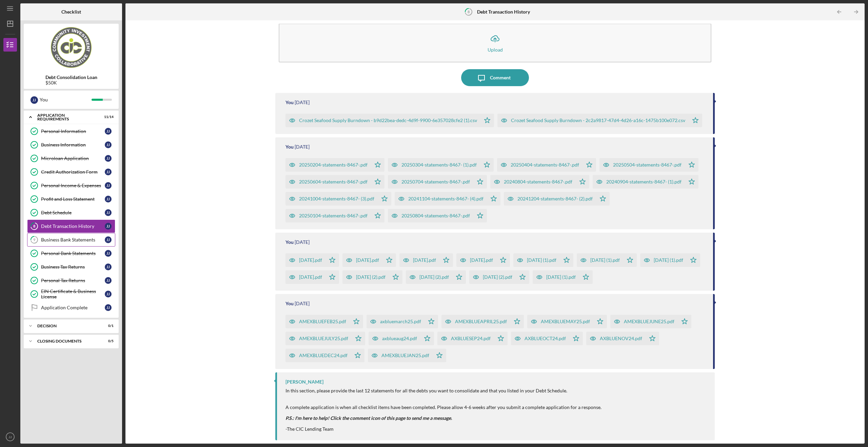  Describe the element at coordinates (71, 199) in the screenshot. I see `a: Profit and Loss StatementJJ` at that location.